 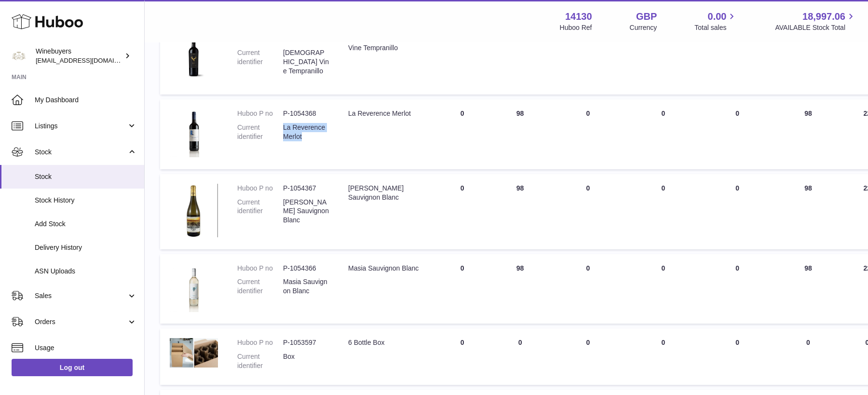 I want to click on span: Orders, so click(x=81, y=322).